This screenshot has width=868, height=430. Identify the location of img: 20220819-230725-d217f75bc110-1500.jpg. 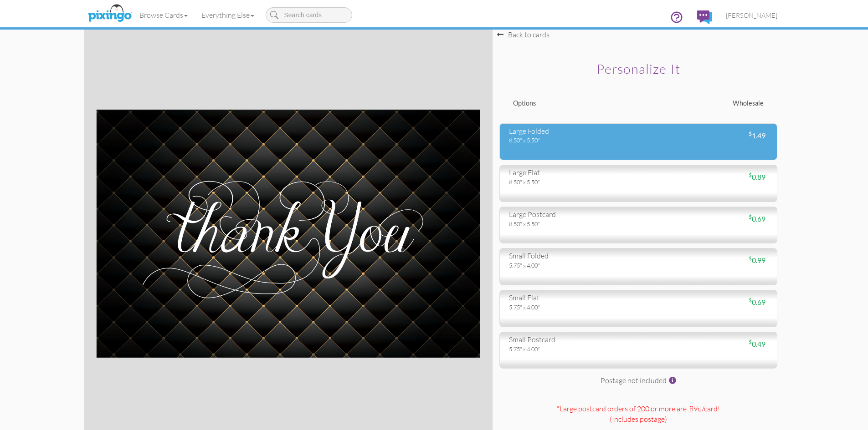
(288, 234).